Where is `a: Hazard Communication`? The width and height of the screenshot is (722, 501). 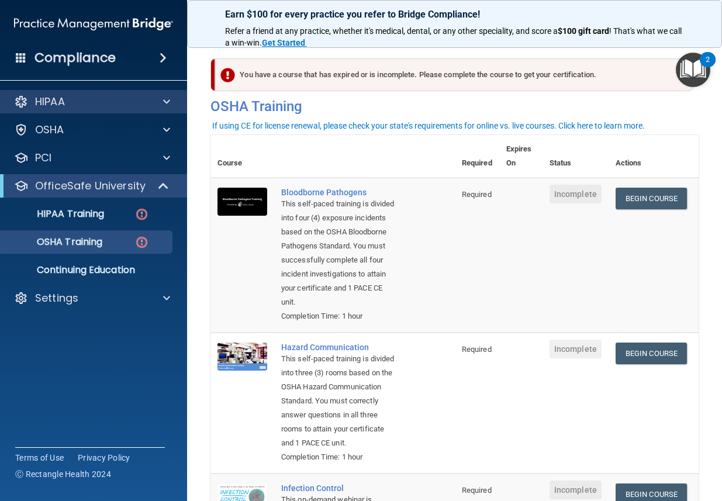 a: Hazard Communication is located at coordinates (338, 347).